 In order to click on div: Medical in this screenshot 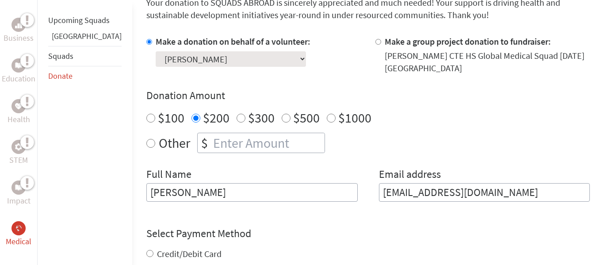, I will do `click(19, 228)`.